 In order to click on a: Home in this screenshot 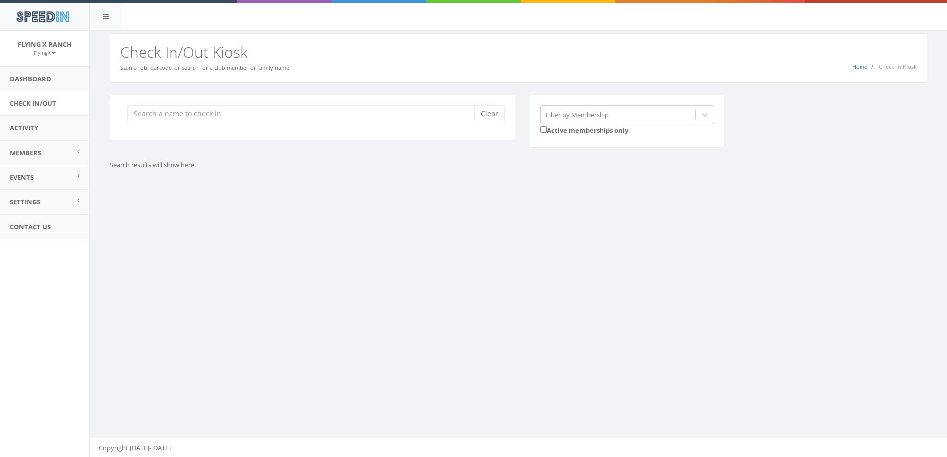, I will do `click(859, 66)`.